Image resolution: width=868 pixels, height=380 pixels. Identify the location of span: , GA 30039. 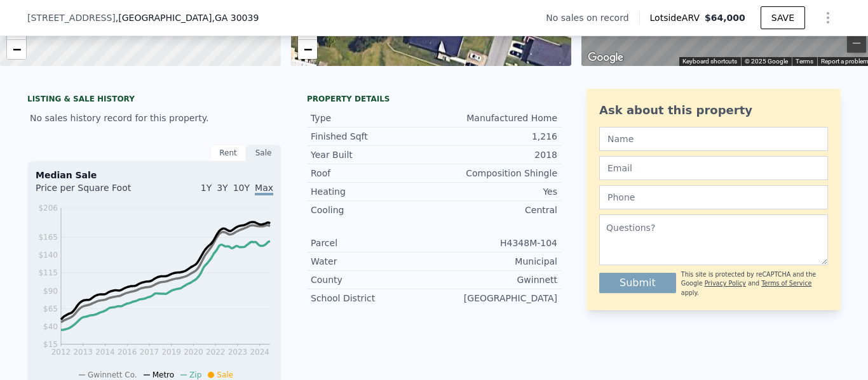
(235, 18).